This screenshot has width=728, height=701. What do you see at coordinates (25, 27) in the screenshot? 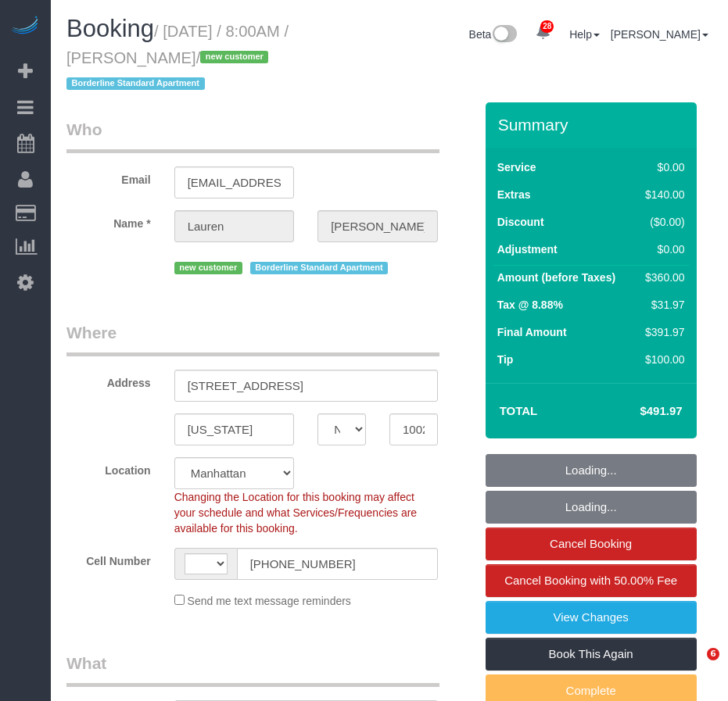
I see `img: Automaid Logo` at bounding box center [25, 27].